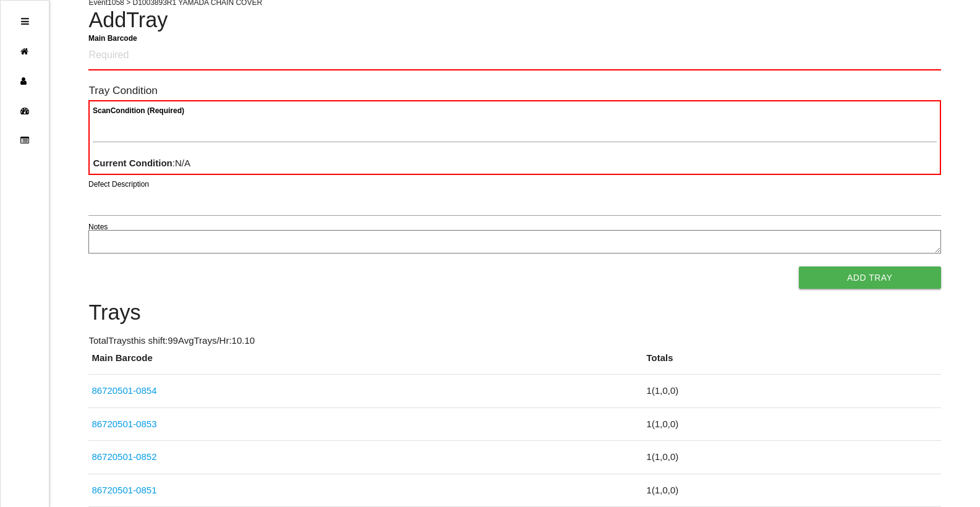  Describe the element at coordinates (98, 227) in the screenshot. I see `label: Notes` at that location.